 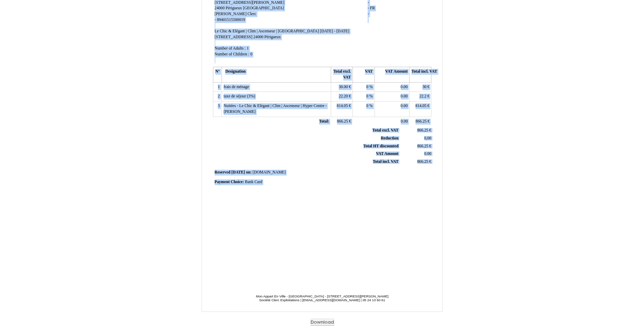 I want to click on span: 0,00, so click(x=428, y=138).